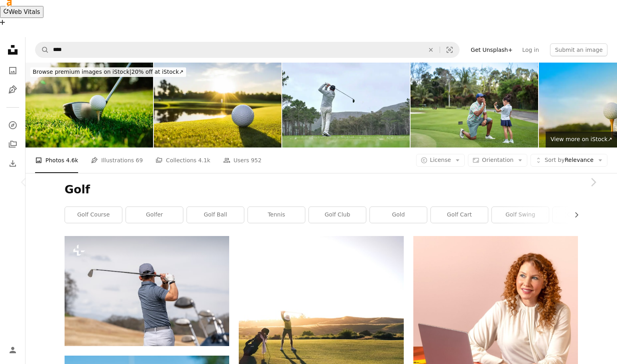 This screenshot has height=364, width=617. What do you see at coordinates (569, 160) in the screenshot?
I see `button: Sort byRelevance` at bounding box center [569, 160].